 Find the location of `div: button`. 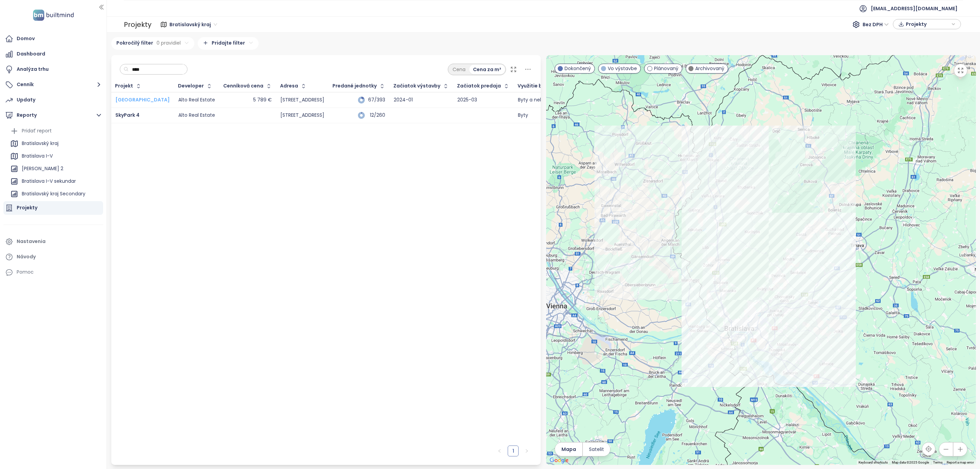

div: button is located at coordinates (927, 24).